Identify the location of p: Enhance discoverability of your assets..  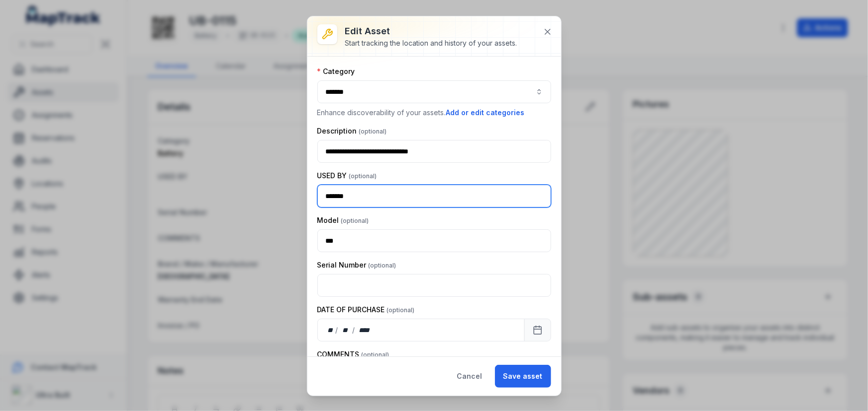
(434, 112).